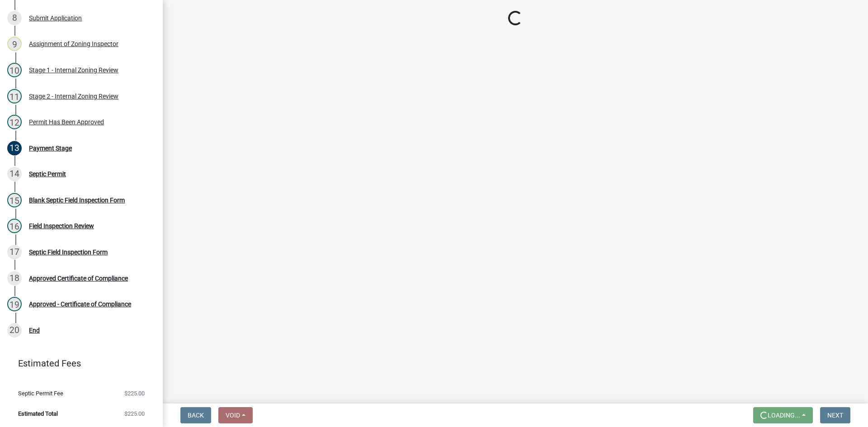 The height and width of the screenshot is (427, 868). I want to click on span: Void, so click(233, 415).